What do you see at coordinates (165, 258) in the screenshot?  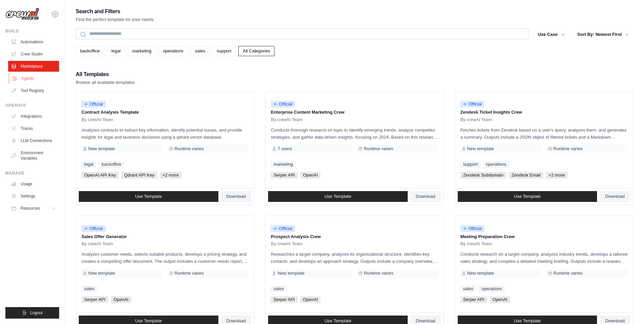 I see `p: Analyzes customer needs, selects suitable products, develops a pricing strategy, and creates a co...` at bounding box center [165, 258].